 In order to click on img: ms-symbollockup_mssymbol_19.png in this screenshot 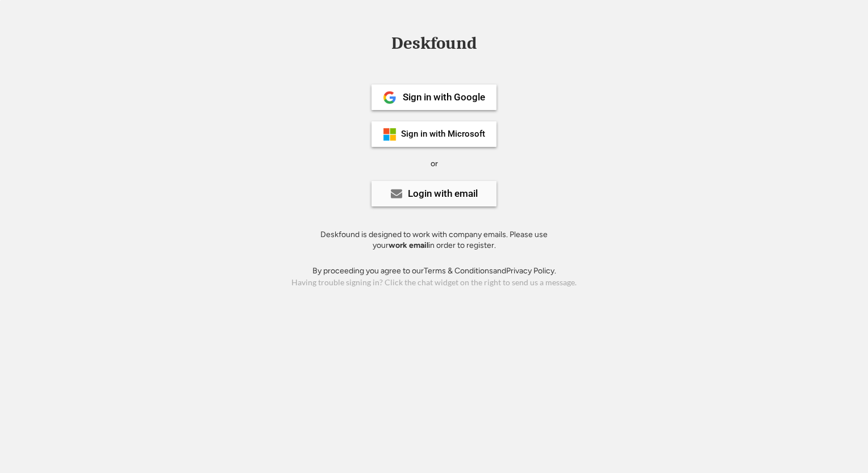, I will do `click(390, 134)`.